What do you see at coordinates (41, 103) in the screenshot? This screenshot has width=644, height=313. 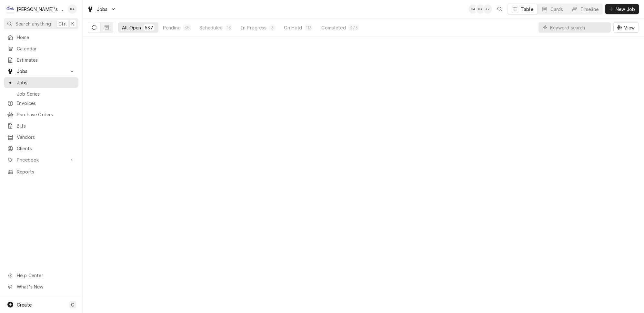 I see `a: Invoices` at bounding box center [41, 103].